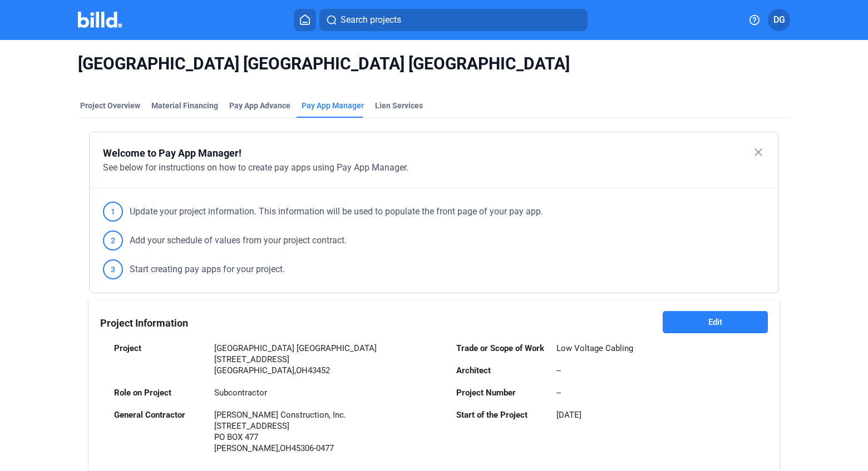 The image size is (868, 471). What do you see at coordinates (159, 415) in the screenshot?
I see `div: General Contractor` at bounding box center [159, 415].